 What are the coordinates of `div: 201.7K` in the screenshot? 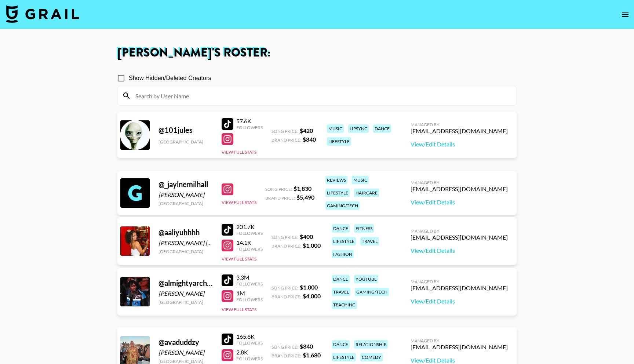 It's located at (249, 227).